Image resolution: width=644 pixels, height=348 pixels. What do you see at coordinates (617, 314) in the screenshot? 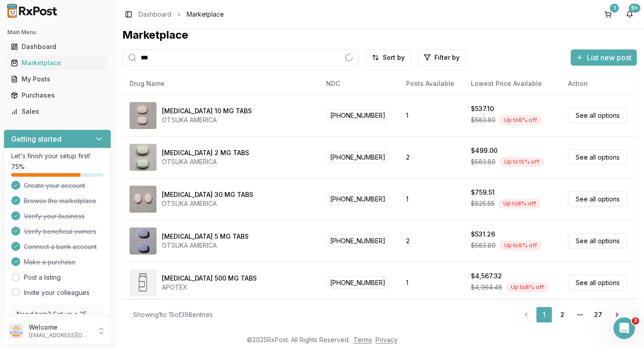
I see `a: Go to next page` at bounding box center [617, 314].